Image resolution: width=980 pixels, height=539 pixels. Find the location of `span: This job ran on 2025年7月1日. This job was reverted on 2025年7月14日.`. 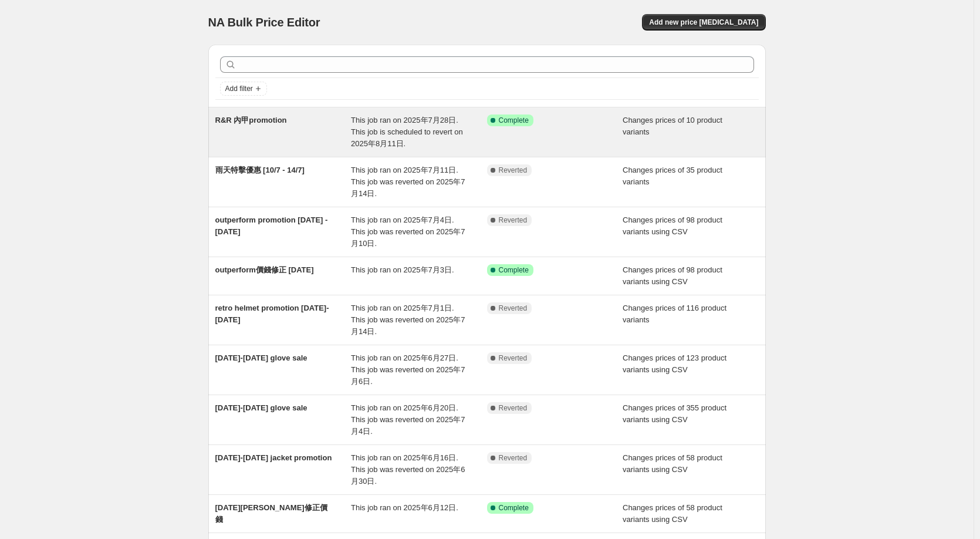

span: This job ran on 2025年7月1日. This job was reverted on 2025年7月14日. is located at coordinates (408, 320).